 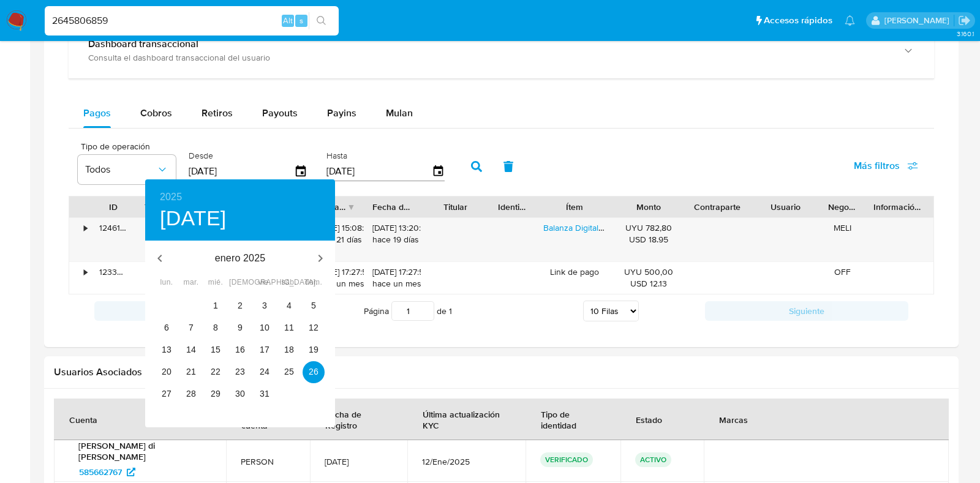 What do you see at coordinates (240, 350) in the screenshot?
I see `p: 16` at bounding box center [240, 350].